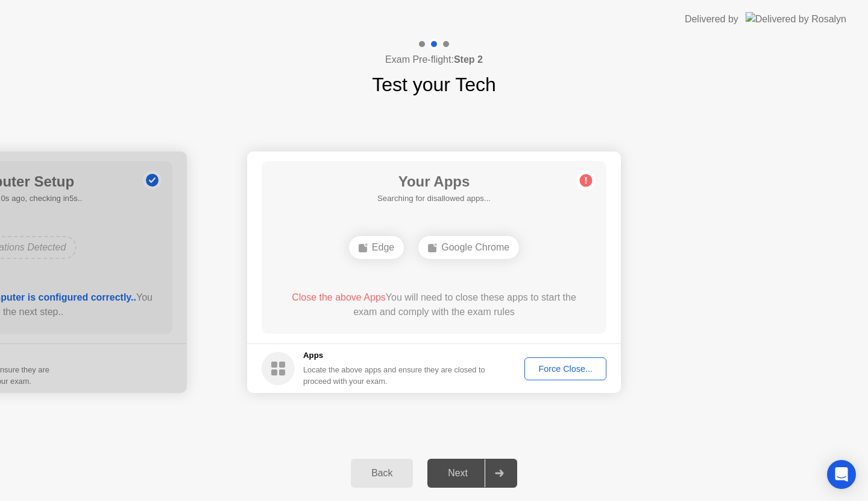 Image resolution: width=868 pixels, height=501 pixels. What do you see at coordinates (566, 369) in the screenshot?
I see `div: Force Close...` at bounding box center [566, 369].